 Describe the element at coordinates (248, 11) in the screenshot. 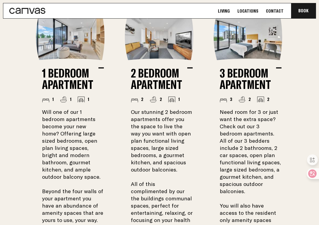

I see `a: Locations` at that location.